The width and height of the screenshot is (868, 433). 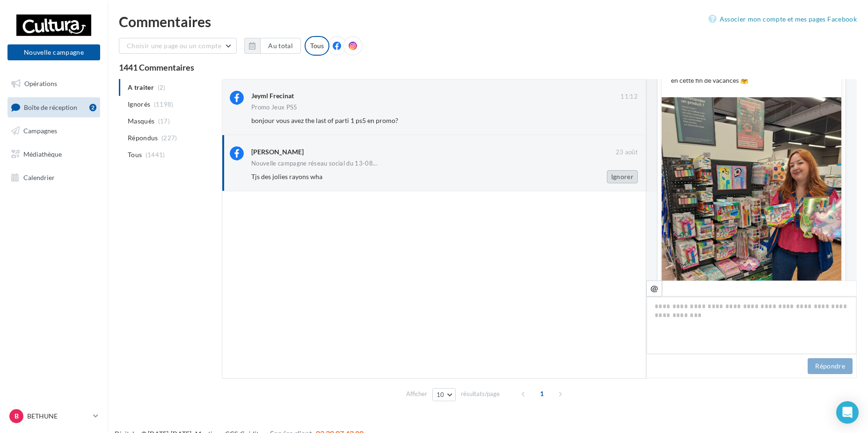 I want to click on p: BETHUNE, so click(x=58, y=416).